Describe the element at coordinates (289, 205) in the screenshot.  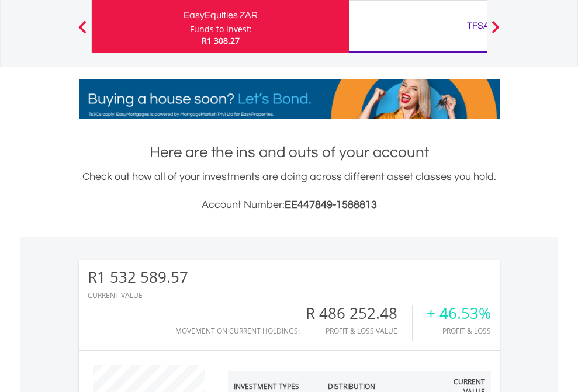
I see `h3: Account Number:` at that location.